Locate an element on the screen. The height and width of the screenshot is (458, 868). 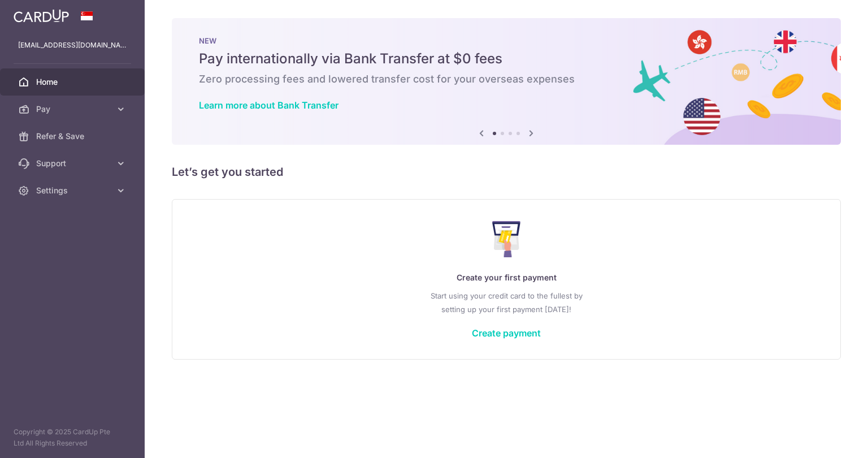
img: Bank transfer banner is located at coordinates (507, 81).